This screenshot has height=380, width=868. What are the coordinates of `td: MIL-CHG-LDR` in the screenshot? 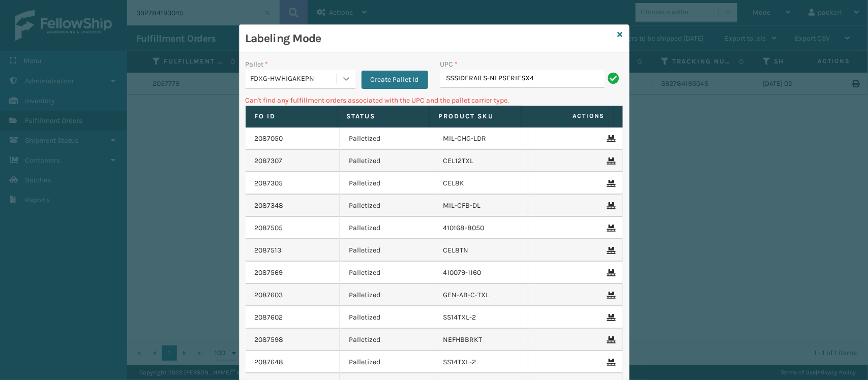 It's located at (482, 139).